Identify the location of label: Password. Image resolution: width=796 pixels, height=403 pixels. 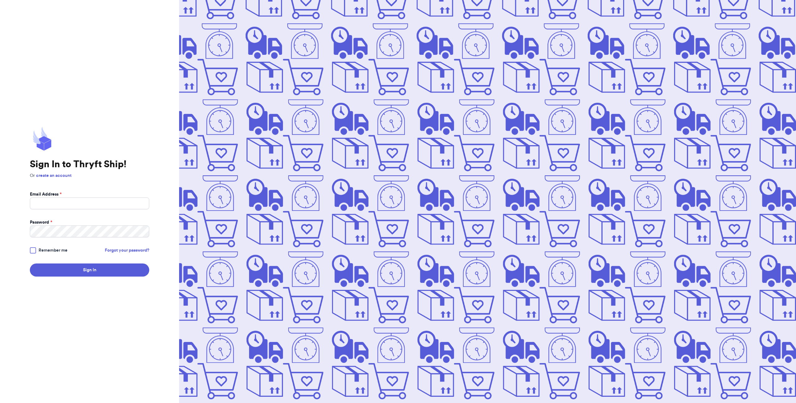
(41, 222).